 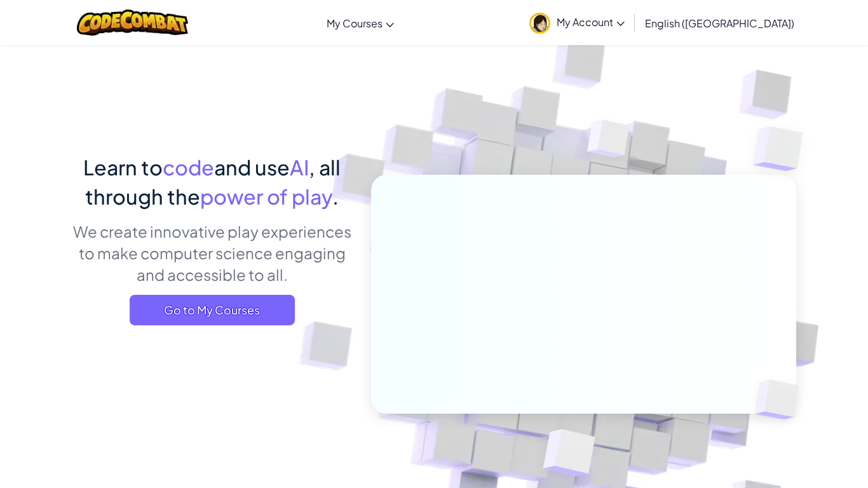 What do you see at coordinates (212, 253) in the screenshot?
I see `p: We create innovative play experiences to make computer science engaging and accessible to all.` at bounding box center [212, 253].